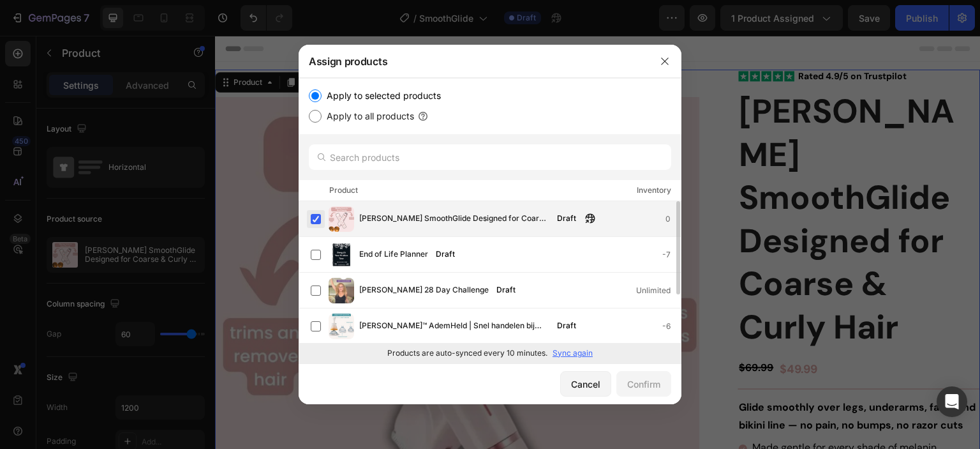 The image size is (980, 449). I want to click on input: Search products, so click(490, 157).